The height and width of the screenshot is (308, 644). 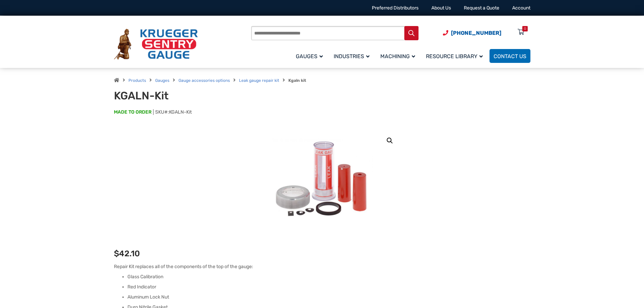 What do you see at coordinates (259, 80) in the screenshot?
I see `a: Leak gauge repair kit` at bounding box center [259, 80].